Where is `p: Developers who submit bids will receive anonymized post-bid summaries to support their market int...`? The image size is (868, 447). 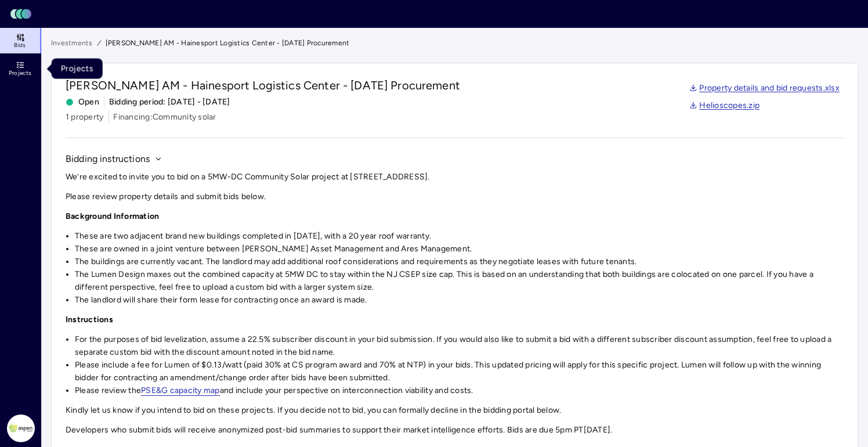
p: Developers who submit bids will receive anonymized post-bid summaries to support their market int... is located at coordinates (455, 430).